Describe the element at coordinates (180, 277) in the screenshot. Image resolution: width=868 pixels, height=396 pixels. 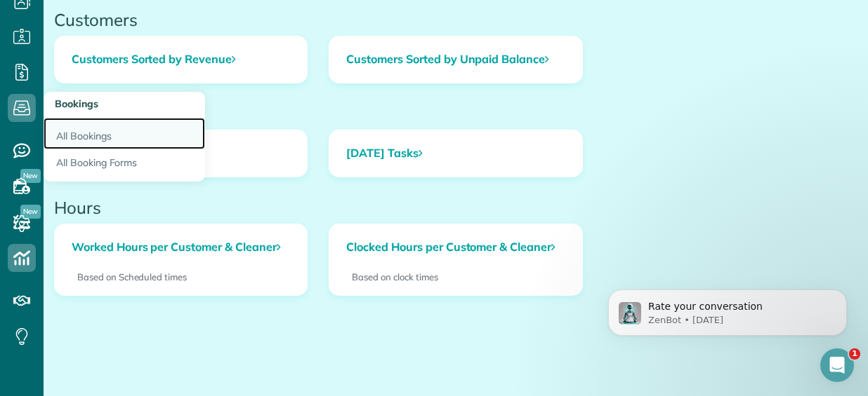
I see `p: Based on Scheduled times` at that location.